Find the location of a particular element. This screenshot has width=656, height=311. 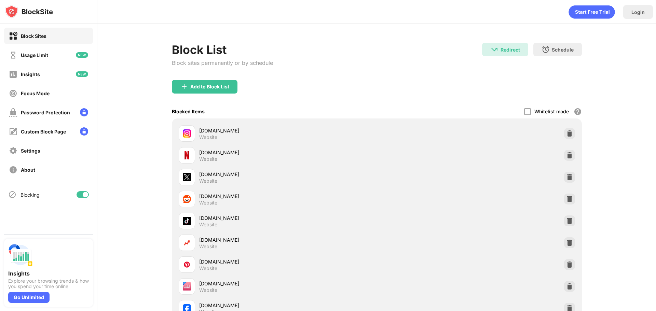

div: Block Sites is located at coordinates (33, 36).